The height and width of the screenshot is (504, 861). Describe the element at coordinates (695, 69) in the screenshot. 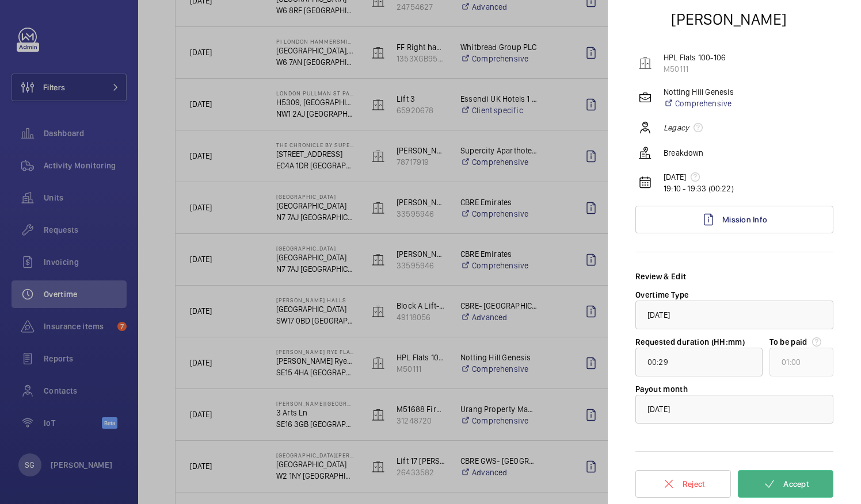

I see `p: M50111` at that location.